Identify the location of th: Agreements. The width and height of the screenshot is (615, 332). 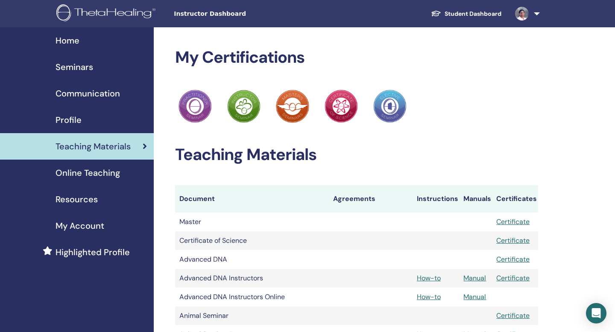
(371, 199).